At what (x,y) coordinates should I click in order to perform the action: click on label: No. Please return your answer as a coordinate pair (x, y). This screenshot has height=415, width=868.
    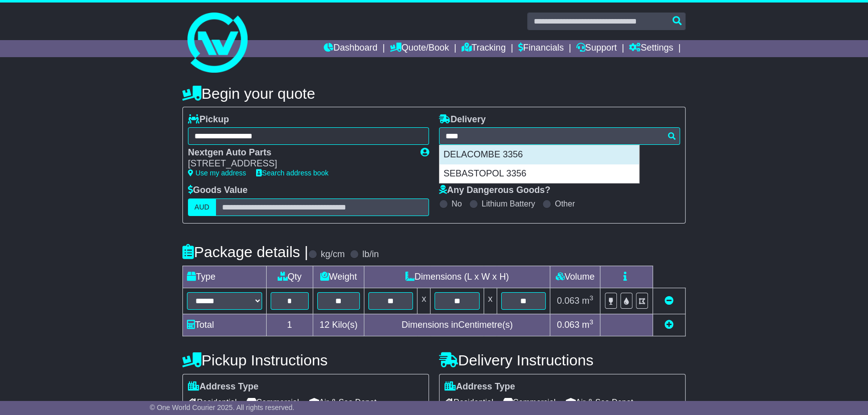
    Looking at the image, I should click on (456, 203).